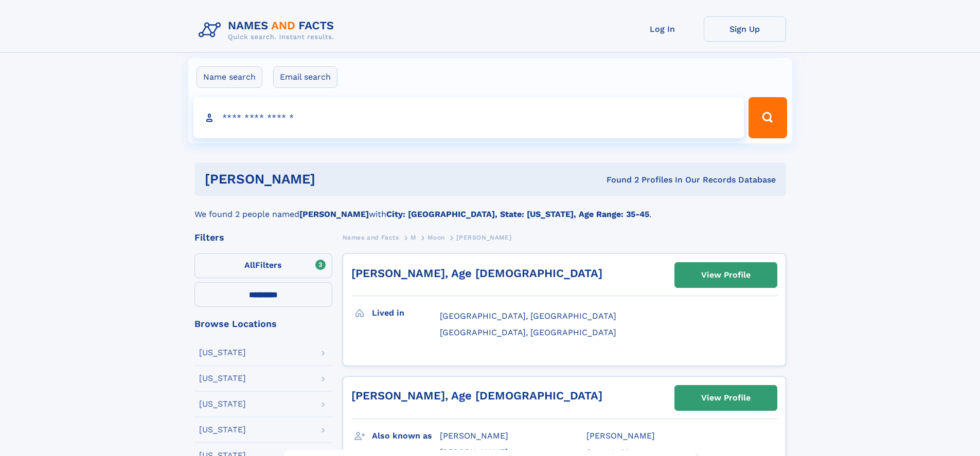  What do you see at coordinates (436, 238) in the screenshot?
I see `span: Moon` at bounding box center [436, 238].